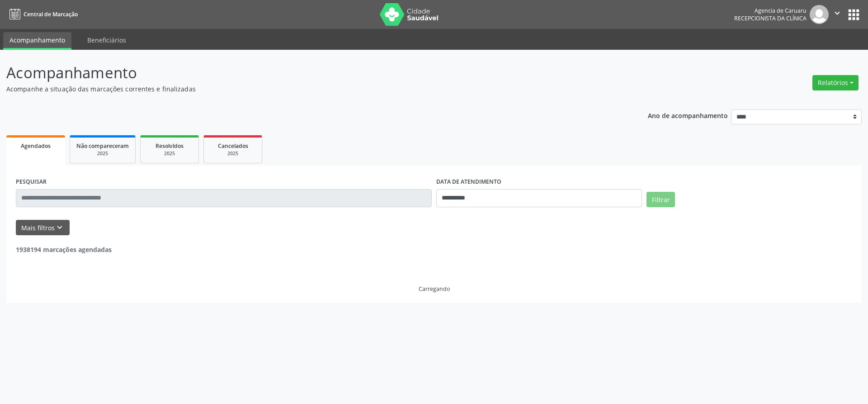 The width and height of the screenshot is (868, 404). Describe the element at coordinates (434, 289) in the screenshot. I see `div: Carregando` at that location.